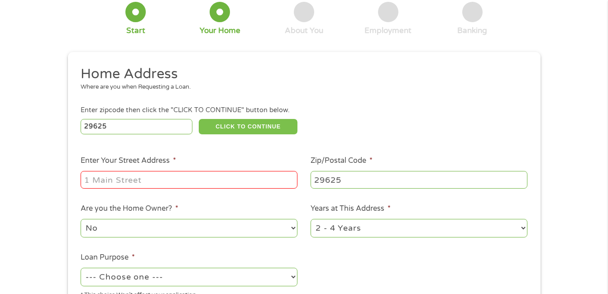 Image resolution: width=608 pixels, height=294 pixels. What do you see at coordinates (108, 257) in the screenshot?
I see `label: Loan Purpose` at bounding box center [108, 257].